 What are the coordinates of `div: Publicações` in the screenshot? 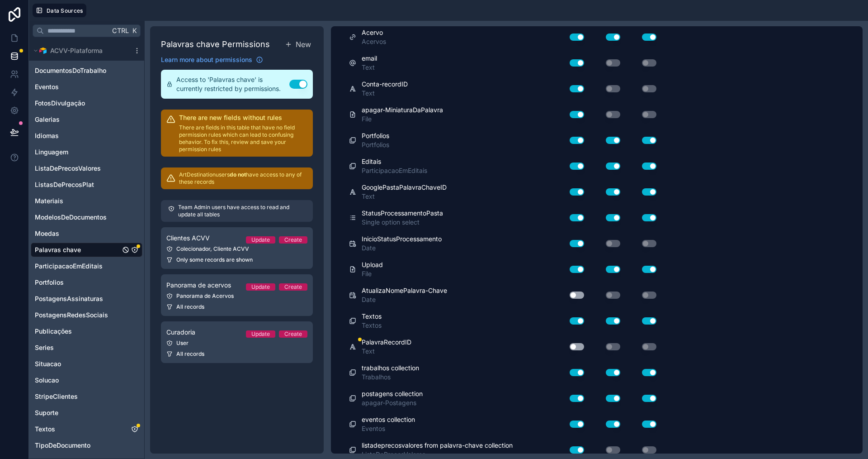 It's located at (86, 331).